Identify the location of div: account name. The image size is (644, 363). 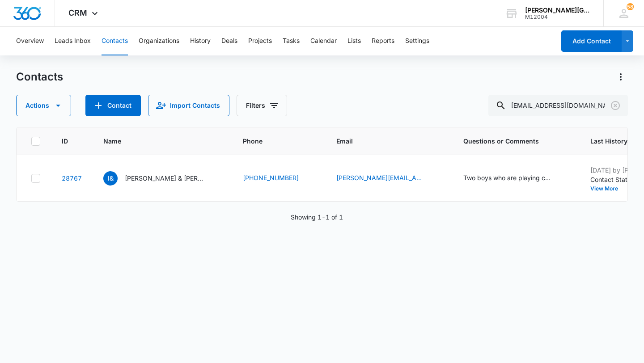
(557, 10).